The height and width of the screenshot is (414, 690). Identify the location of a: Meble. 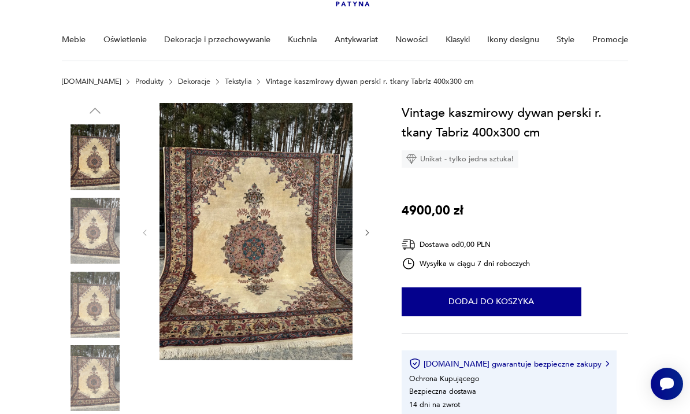
(73, 39).